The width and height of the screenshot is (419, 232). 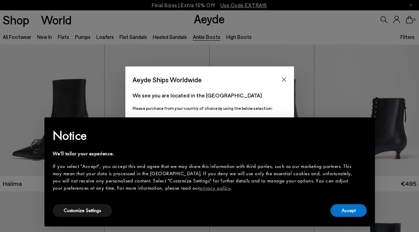 What do you see at coordinates (215, 188) in the screenshot?
I see `a: privacy policy` at bounding box center [215, 188].